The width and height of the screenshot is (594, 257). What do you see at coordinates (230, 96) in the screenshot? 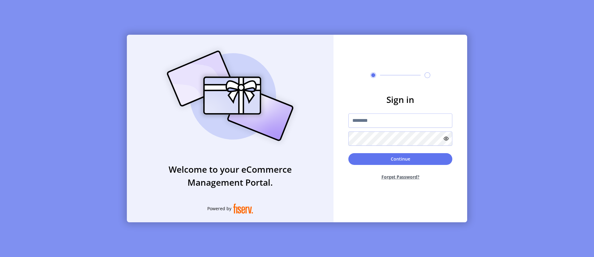
I see `img: card_Illustration.svg` at bounding box center [230, 96].